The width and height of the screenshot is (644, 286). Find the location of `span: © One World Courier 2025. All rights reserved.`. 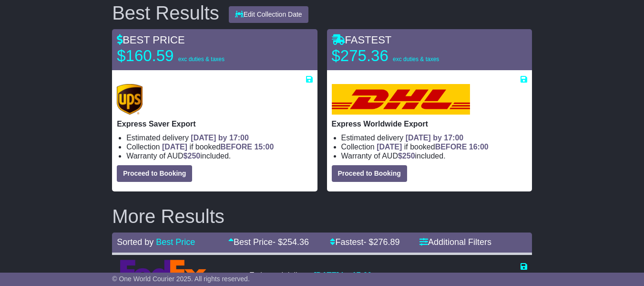

span: © One World Courier 2025. All rights reserved. is located at coordinates (181, 279).